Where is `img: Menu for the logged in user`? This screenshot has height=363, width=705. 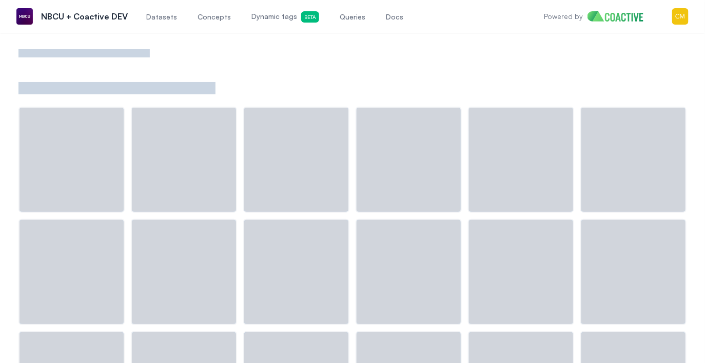 img: Menu for the logged in user is located at coordinates (681, 16).